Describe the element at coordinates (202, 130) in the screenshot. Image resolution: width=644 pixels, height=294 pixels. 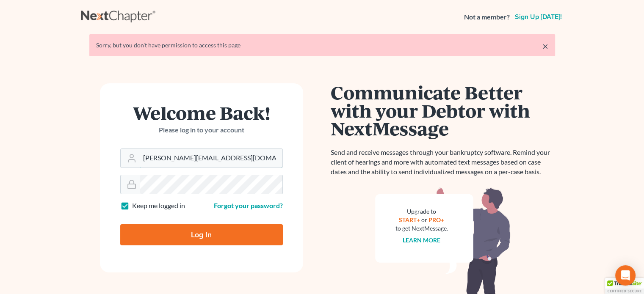
I see `p: Please log in to your account` at that location.